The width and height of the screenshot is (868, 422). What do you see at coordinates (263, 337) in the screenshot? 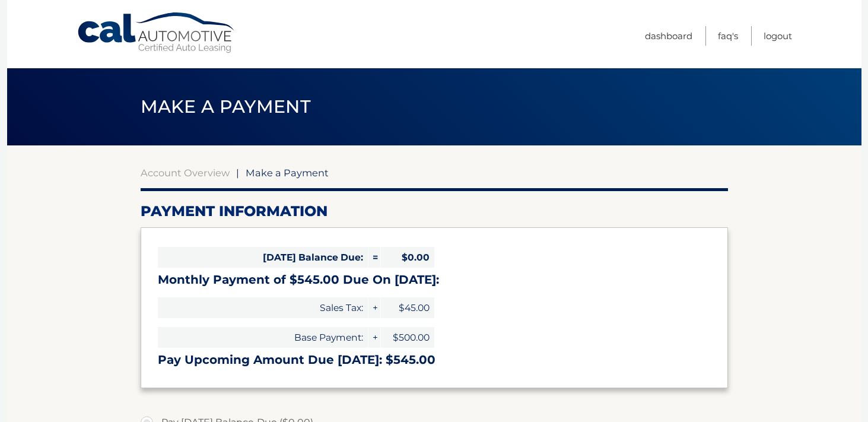
I see `span: Base Payment:` at bounding box center [263, 337].